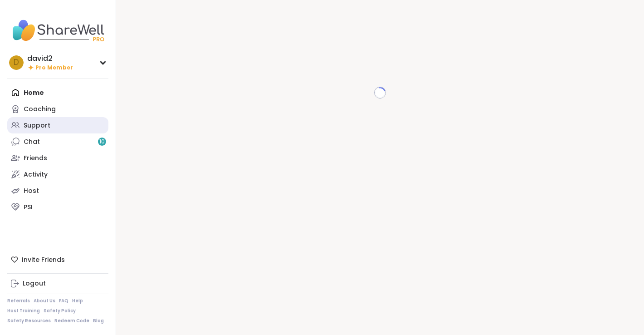  Describe the element at coordinates (98, 321) in the screenshot. I see `a: Blog` at that location.